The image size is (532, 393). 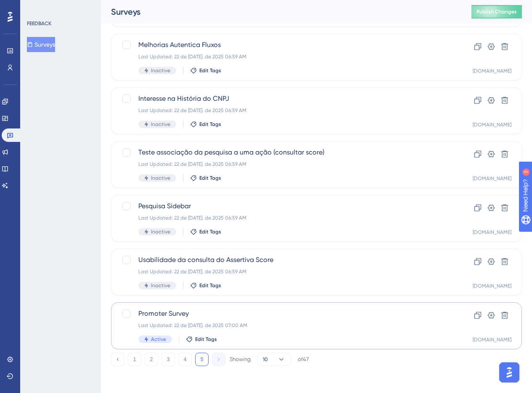 What do you see at coordinates (13, 12) in the screenshot?
I see `img: launcher-image-alternative-text` at bounding box center [13, 12].